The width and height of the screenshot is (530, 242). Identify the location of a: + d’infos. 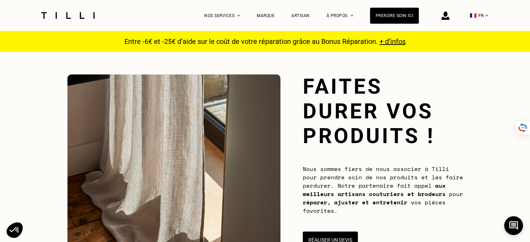
(393, 41).